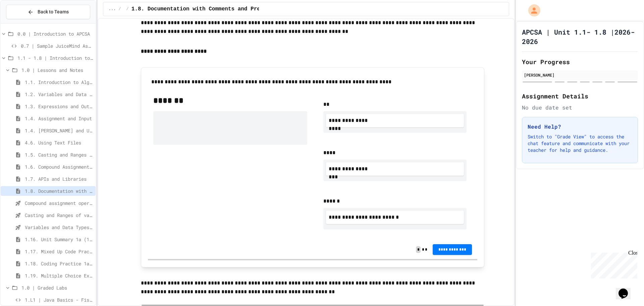 The width and height of the screenshot is (644, 306). What do you see at coordinates (580, 143) in the screenshot?
I see `p: Switch to "Grade View" to access the chat feature and communicate with your teacher for help and ...` at bounding box center [580, 143].